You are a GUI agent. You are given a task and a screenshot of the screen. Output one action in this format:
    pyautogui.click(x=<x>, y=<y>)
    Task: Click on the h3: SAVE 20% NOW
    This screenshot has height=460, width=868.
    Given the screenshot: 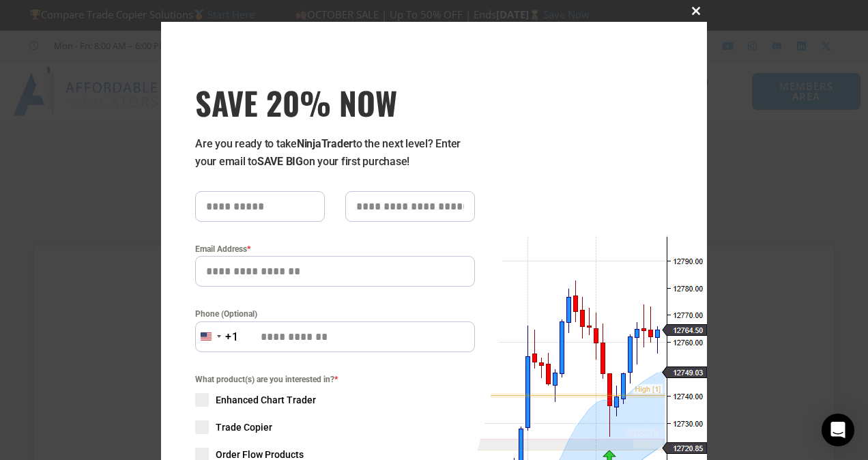 What is the action you would take?
    pyautogui.click(x=335, y=103)
    